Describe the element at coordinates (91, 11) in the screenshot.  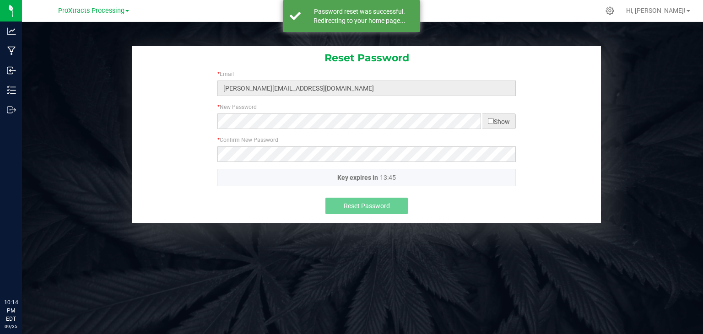
I see `span: ProXtracts Processing` at that location.